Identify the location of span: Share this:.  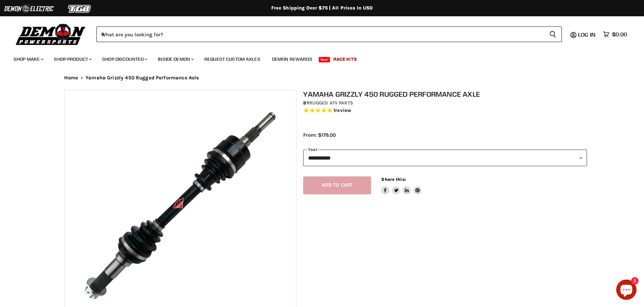
(394, 179).